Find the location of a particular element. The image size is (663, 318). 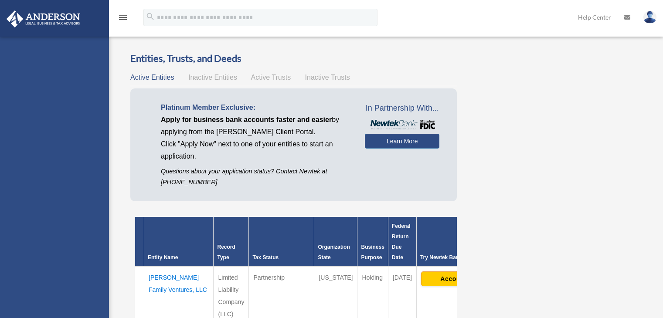

i: menu is located at coordinates (123, 17).